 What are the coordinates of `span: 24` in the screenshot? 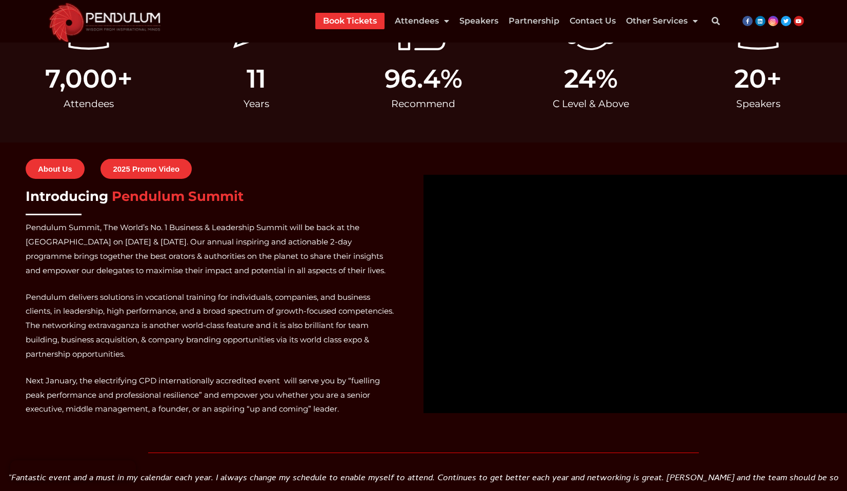 It's located at (580, 79).